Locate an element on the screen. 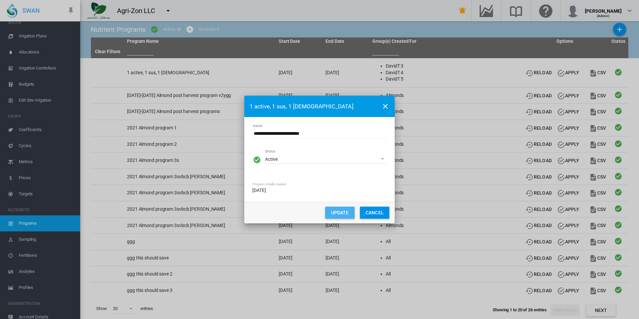 The height and width of the screenshot is (319, 639). button: icon-close is located at coordinates (385, 106).